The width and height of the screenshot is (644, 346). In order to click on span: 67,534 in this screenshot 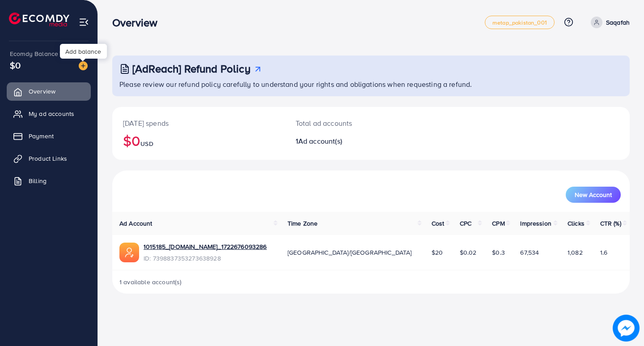, I will do `click(529, 252)`.